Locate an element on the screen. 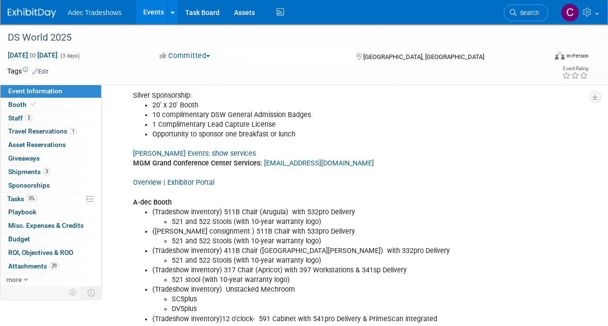 The image size is (608, 326). img: Format-Inperson.png is located at coordinates (560, 56).